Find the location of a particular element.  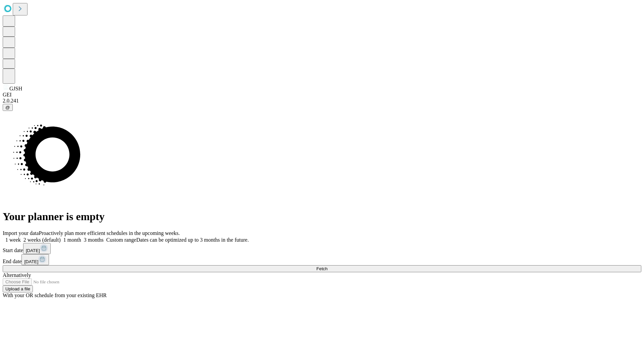

button: Upload a file is located at coordinates (18, 289).